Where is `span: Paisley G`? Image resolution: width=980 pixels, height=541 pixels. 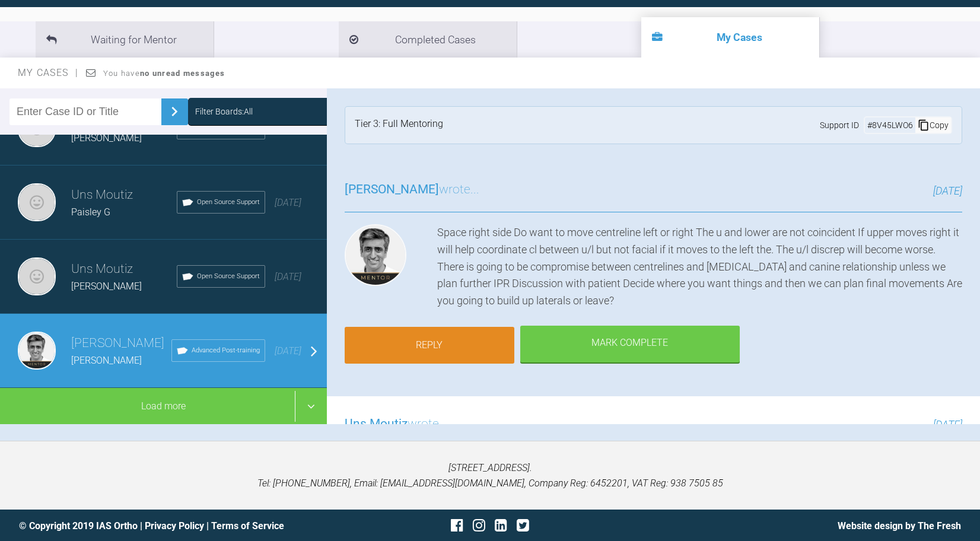 span: Paisley G is located at coordinates (91, 212).